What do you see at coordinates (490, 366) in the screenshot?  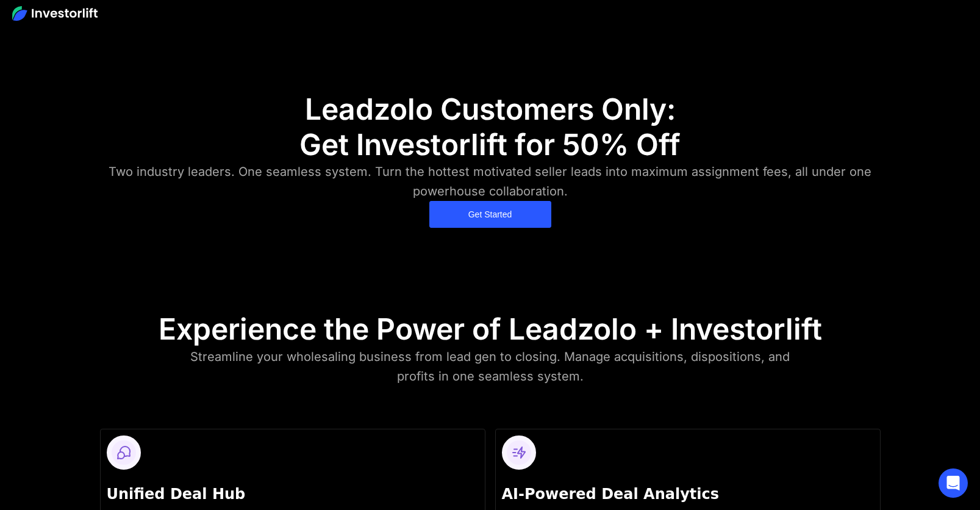 I see `div: Streamline your wholesaling business from lead gen to closing. Manage acquisitions, dispositions,...` at bounding box center [490, 366].